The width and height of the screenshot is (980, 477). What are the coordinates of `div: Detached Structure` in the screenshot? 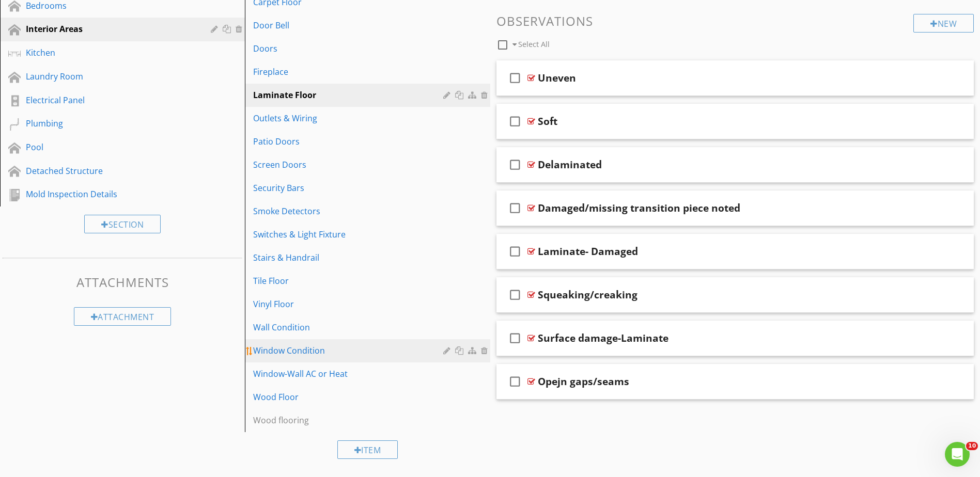 It's located at (110, 171).